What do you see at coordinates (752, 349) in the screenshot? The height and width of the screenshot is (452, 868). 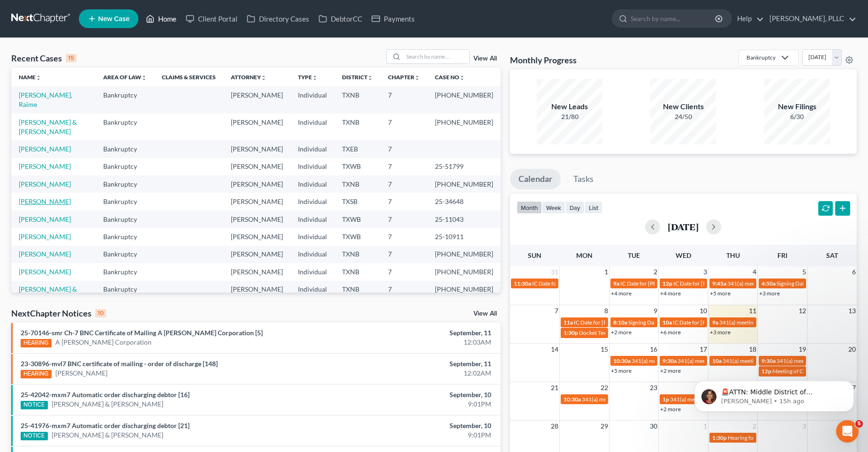 I see `span: 18` at bounding box center [752, 349].